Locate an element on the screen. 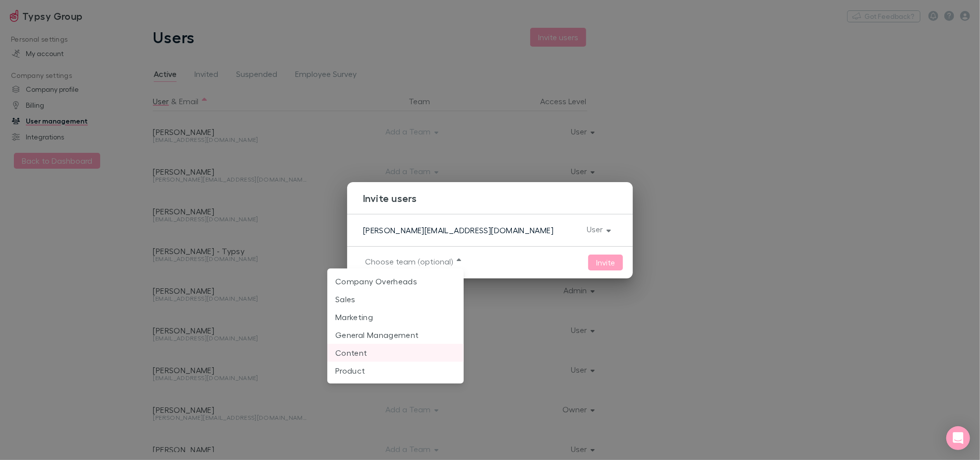 The height and width of the screenshot is (460, 980). li: Content is located at coordinates (395, 353).